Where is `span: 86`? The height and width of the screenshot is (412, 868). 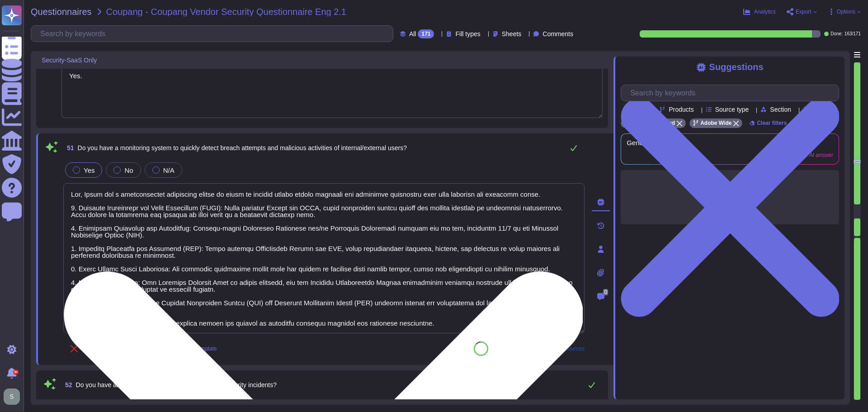
span: 86 is located at coordinates (481, 348).